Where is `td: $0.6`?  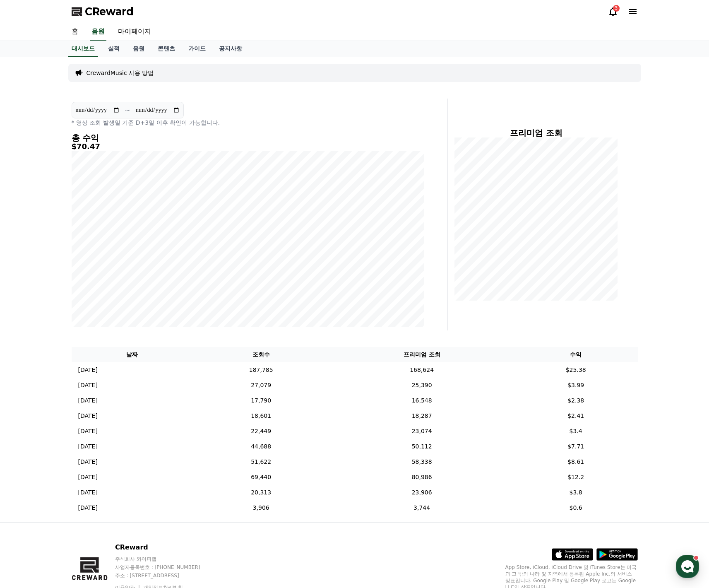
td: $0.6 is located at coordinates (576, 508).